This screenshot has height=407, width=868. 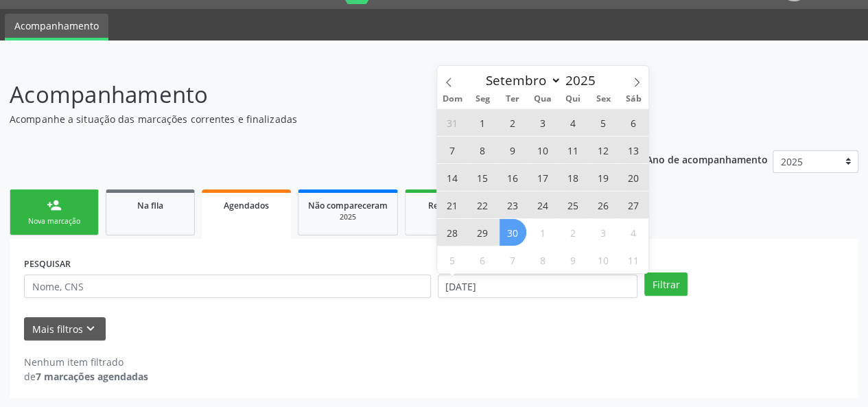 What do you see at coordinates (543, 122) in the screenshot?
I see `span: Setembro 3, 2025` at bounding box center [543, 122].